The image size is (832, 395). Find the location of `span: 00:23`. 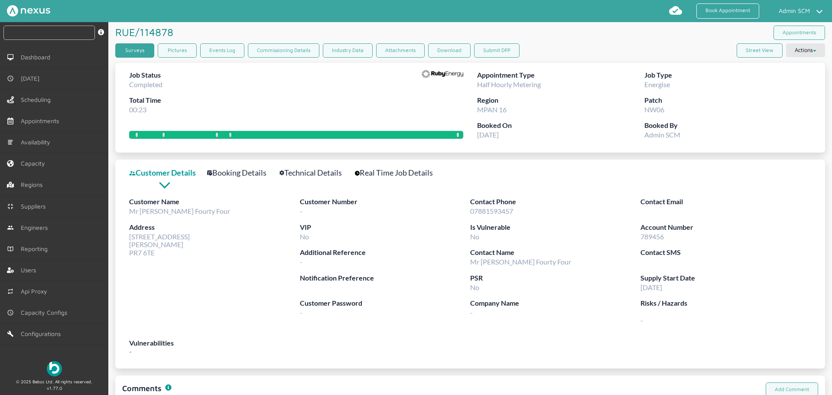

span: 00:23 is located at coordinates (138, 109).